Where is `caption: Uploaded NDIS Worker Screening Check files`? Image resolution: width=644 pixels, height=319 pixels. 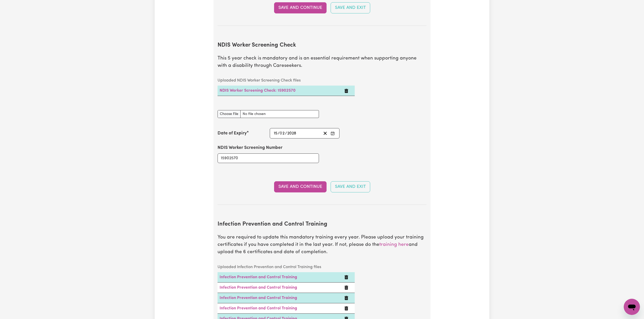
caption: Uploaded NDIS Worker Screening Check files is located at coordinates (286, 80).